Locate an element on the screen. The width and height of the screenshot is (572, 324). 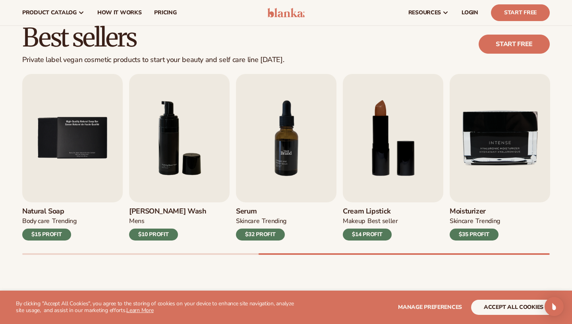
a: Learn More is located at coordinates (140, 310).